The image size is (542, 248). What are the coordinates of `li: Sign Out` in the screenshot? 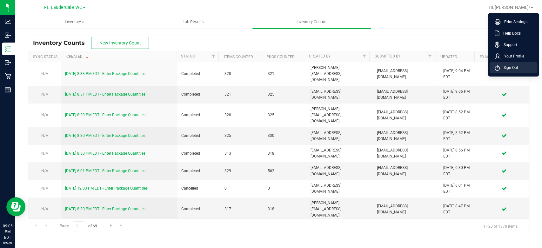 It's located at (513, 68).